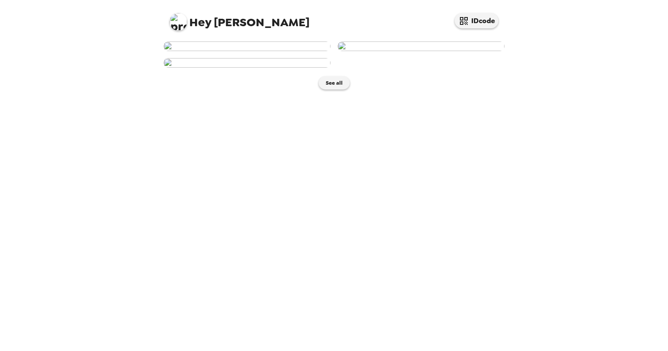 This screenshot has height=351, width=668. I want to click on button: See all, so click(334, 83).